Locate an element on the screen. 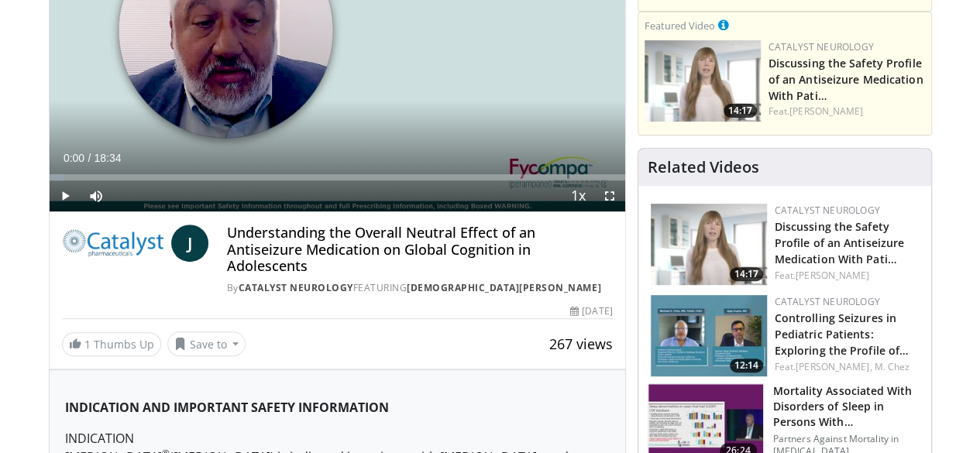 The width and height of the screenshot is (980, 453). button: Playback Rate is located at coordinates (579, 196).